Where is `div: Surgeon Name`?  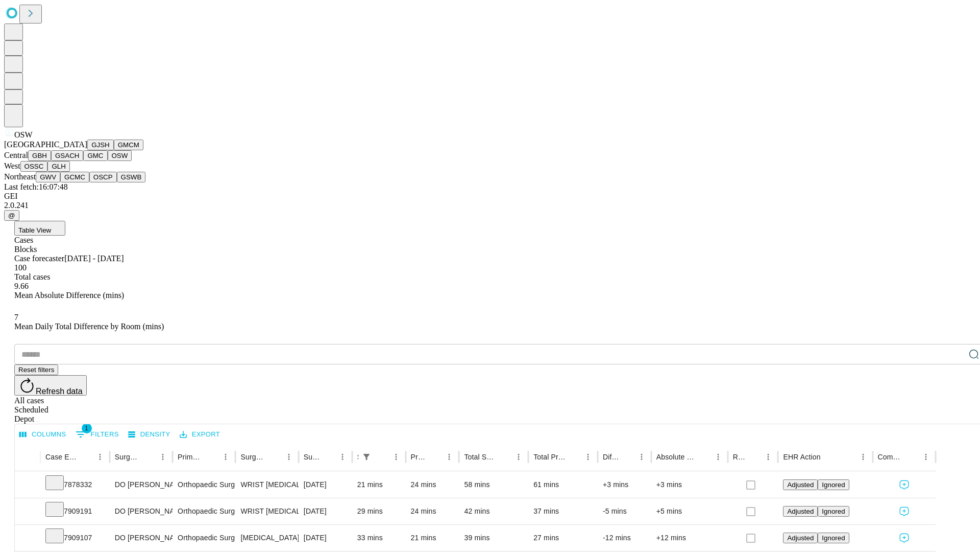
div: Surgeon Name is located at coordinates (128, 456).